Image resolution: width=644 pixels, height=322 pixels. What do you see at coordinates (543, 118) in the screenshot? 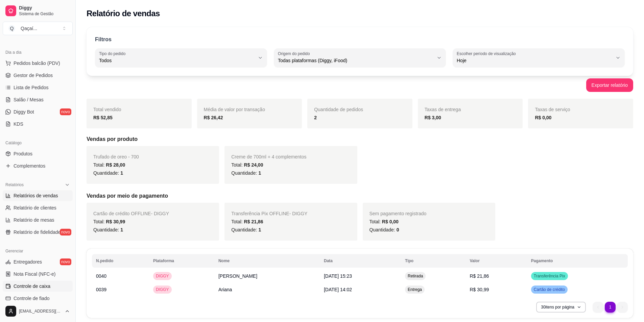
I see `strong: R$ 0,00` at bounding box center [543, 118].